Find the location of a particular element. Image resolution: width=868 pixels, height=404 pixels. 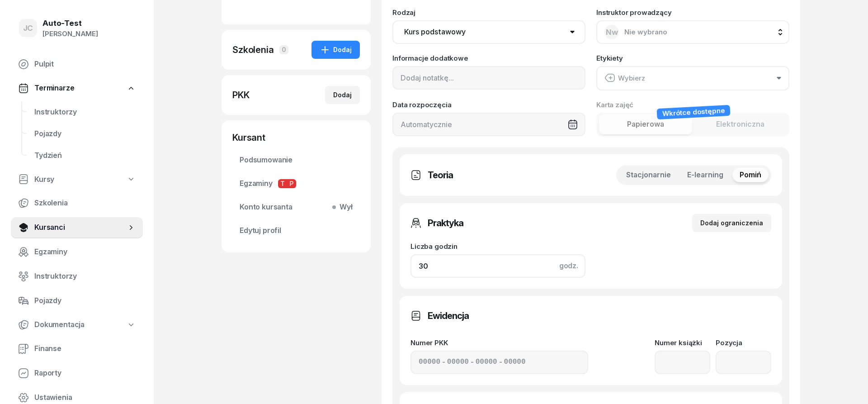

div: Dodaj ograniczenia is located at coordinates (731, 223).